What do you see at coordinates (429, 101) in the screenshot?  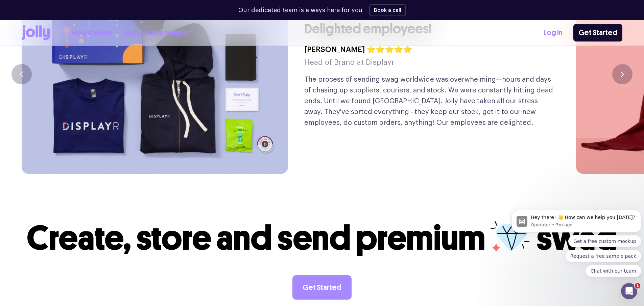 I see `p: The process of sending swag worldwide was overwhelming—hours and days of chasing up suppliers, co...` at bounding box center [429, 101].